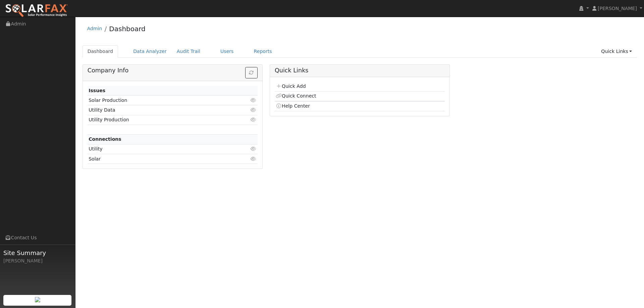 The width and height of the screenshot is (644, 308). Describe the element at coordinates (189, 51) in the screenshot. I see `a: Audit Trail` at that location.